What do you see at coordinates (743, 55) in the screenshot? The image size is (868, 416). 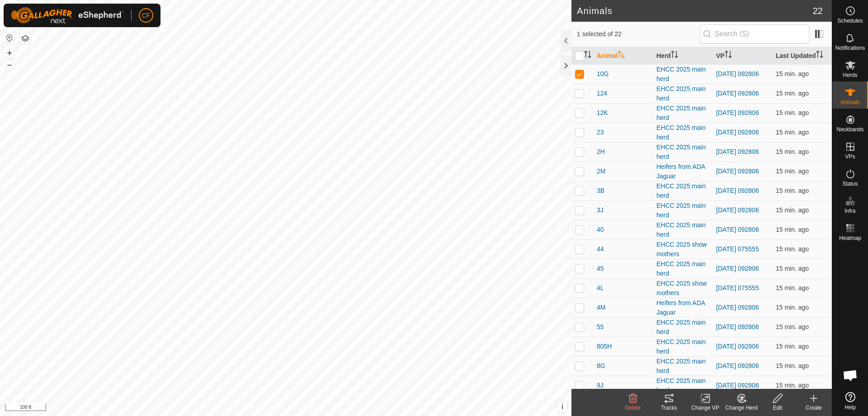 I see `th: VP` at bounding box center [743, 55].